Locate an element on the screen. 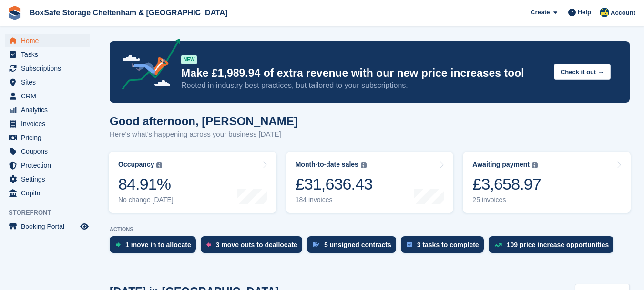 The image size is (644, 290). p: Make £1,989.94 of extra revenue with our new price increases tool is located at coordinates (363, 73).